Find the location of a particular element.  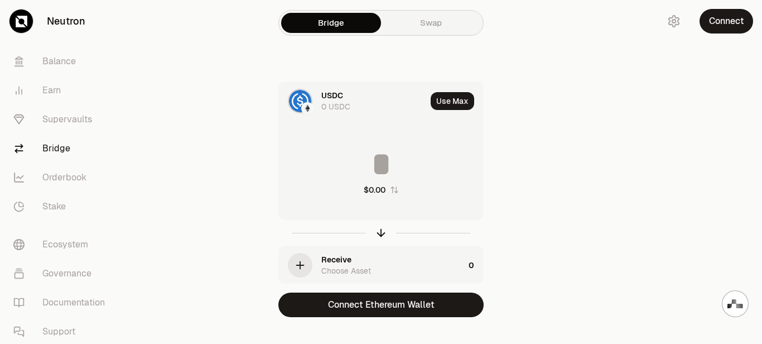

img: USDC Logo is located at coordinates (300, 101).